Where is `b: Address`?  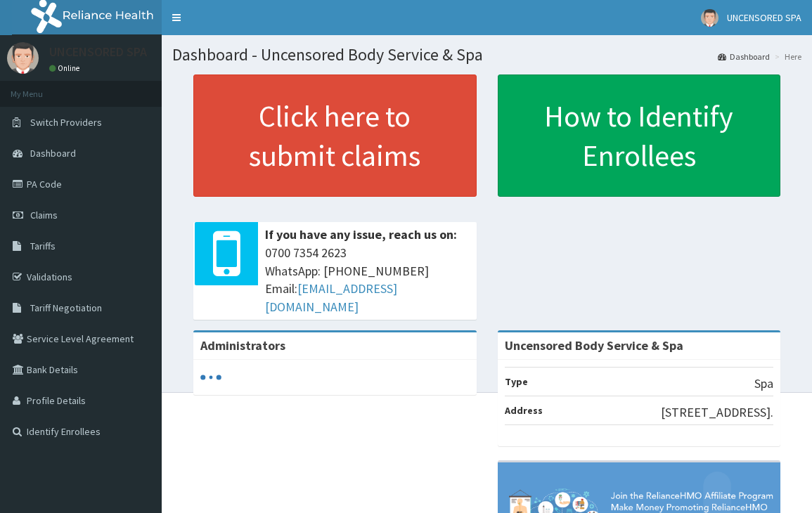
b: Address is located at coordinates (523, 411).